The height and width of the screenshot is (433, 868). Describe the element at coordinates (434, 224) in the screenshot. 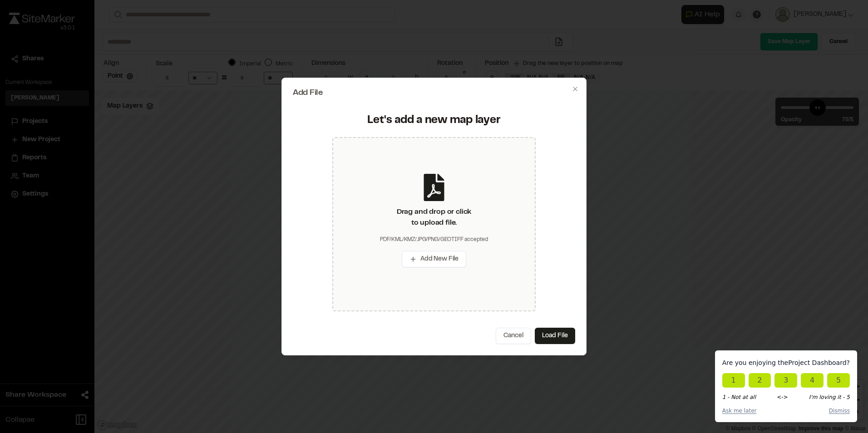

I see `div: Drag and drop or clickto upload file.PDF/KML/KMZ/JPG/PNG/GEOTIFF acceptedAdd New File` at that location.